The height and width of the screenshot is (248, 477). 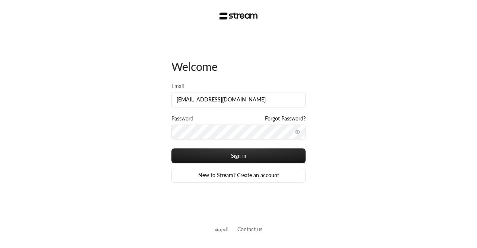 I want to click on label: Password, so click(x=182, y=119).